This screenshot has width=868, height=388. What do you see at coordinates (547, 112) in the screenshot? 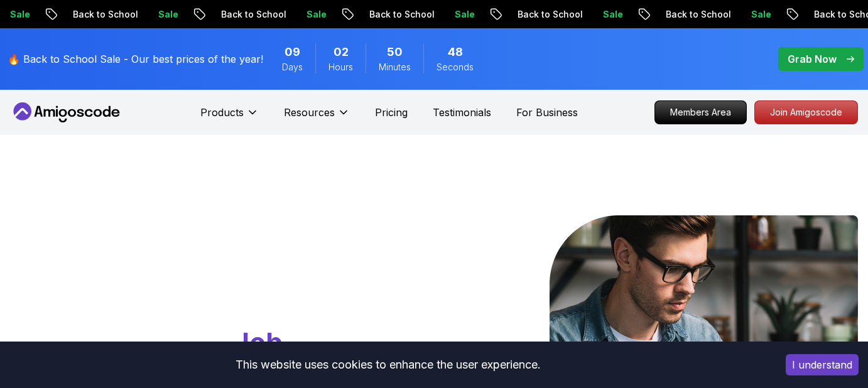
I see `a: For Business` at bounding box center [547, 112].